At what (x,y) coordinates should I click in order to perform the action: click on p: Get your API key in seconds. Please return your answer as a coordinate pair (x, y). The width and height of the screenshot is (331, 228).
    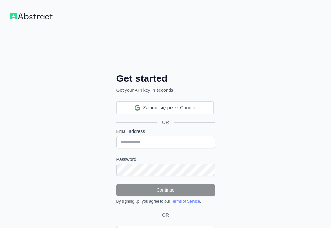
    Looking at the image, I should click on (166, 90).